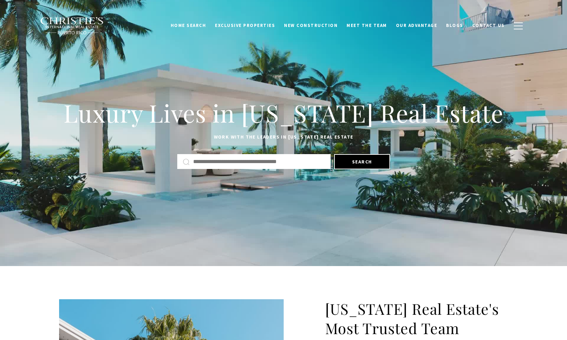  I want to click on a: Exclusive Properties, so click(245, 26).